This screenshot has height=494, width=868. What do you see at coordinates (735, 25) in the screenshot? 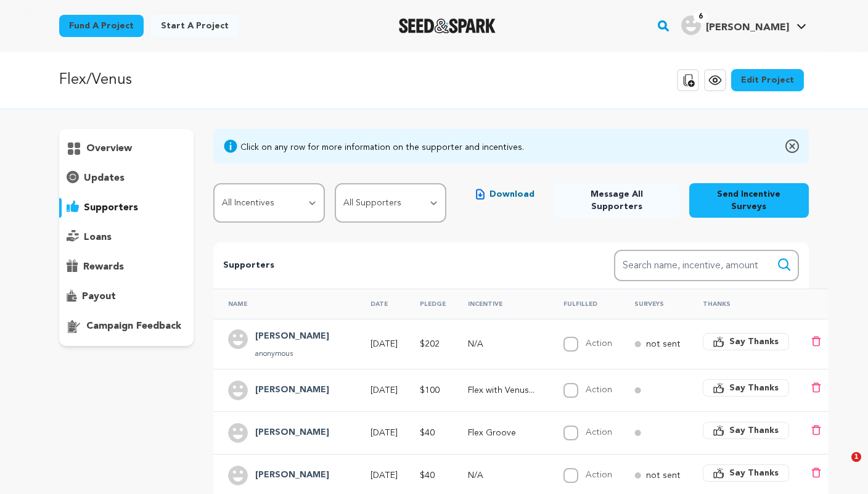
I see `div: Jac'leen S.'s Profile` at bounding box center [735, 25].